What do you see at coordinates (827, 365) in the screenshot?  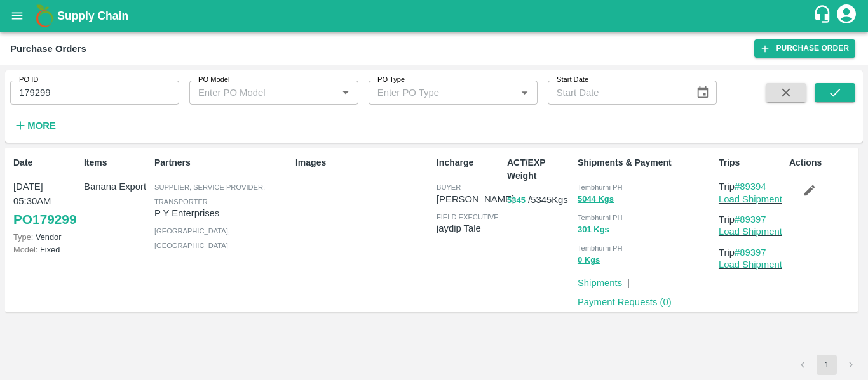 I see `nav: pagination navigation` at bounding box center [827, 365].